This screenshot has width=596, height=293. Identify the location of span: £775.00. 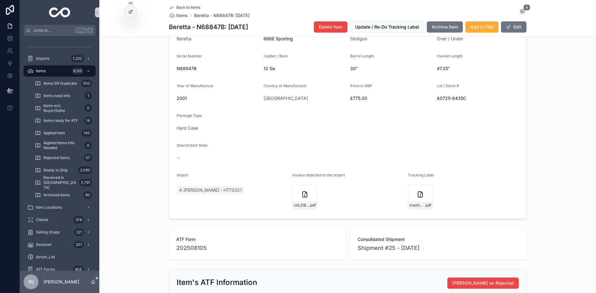
(391, 98).